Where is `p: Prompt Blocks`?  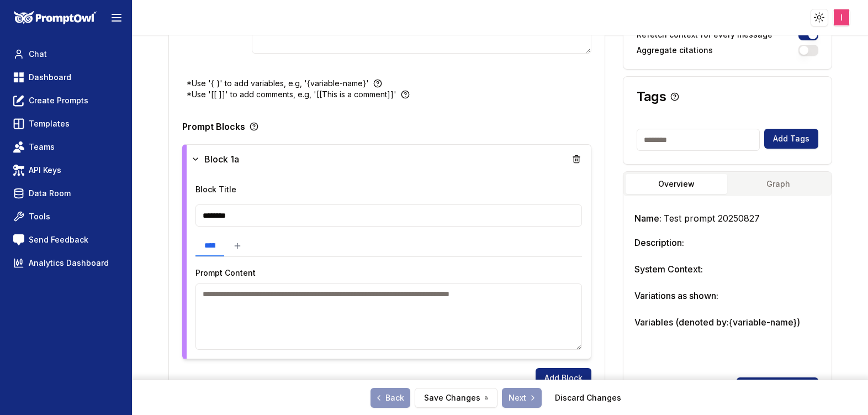
p: Prompt Blocks is located at coordinates (213, 126).